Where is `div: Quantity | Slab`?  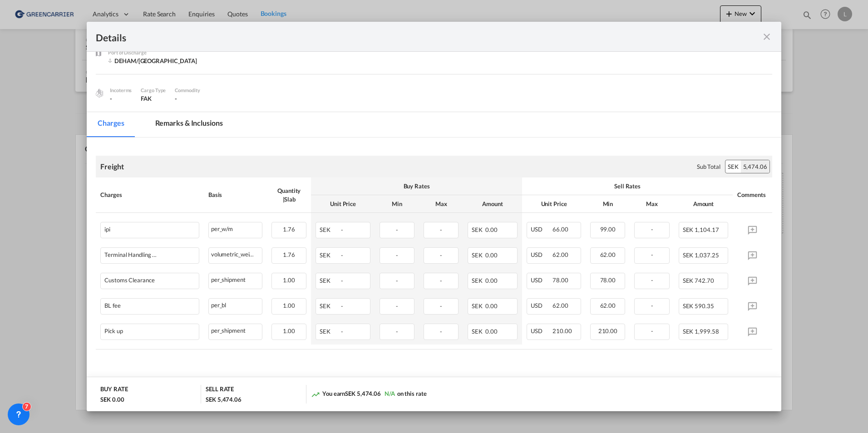
div: Quantity | Slab is located at coordinates (289, 195).